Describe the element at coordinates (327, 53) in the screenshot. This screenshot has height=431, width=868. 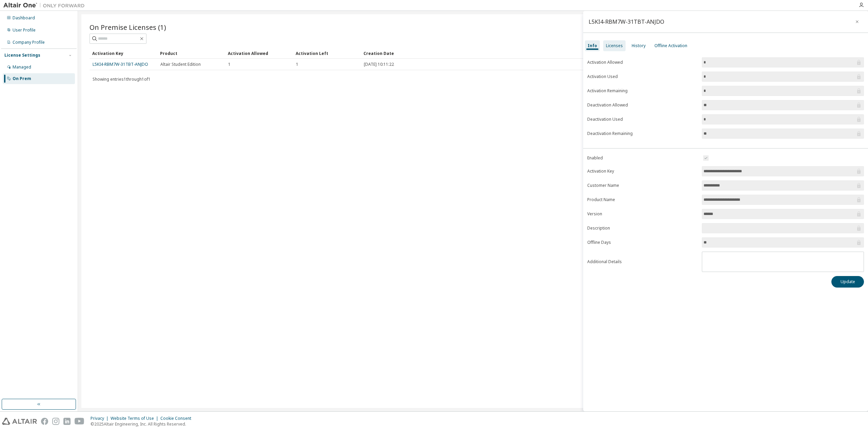
I see `div: Activation Left` at that location.